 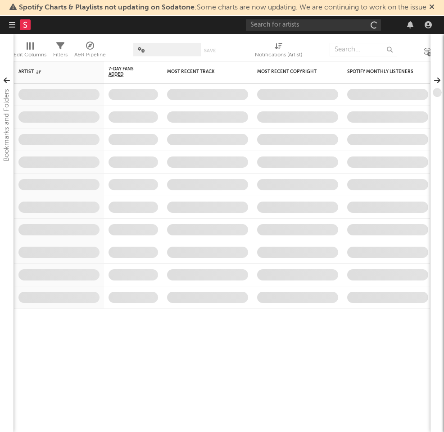 I want to click on span: 7-Day Fans Added, so click(x=127, y=72).